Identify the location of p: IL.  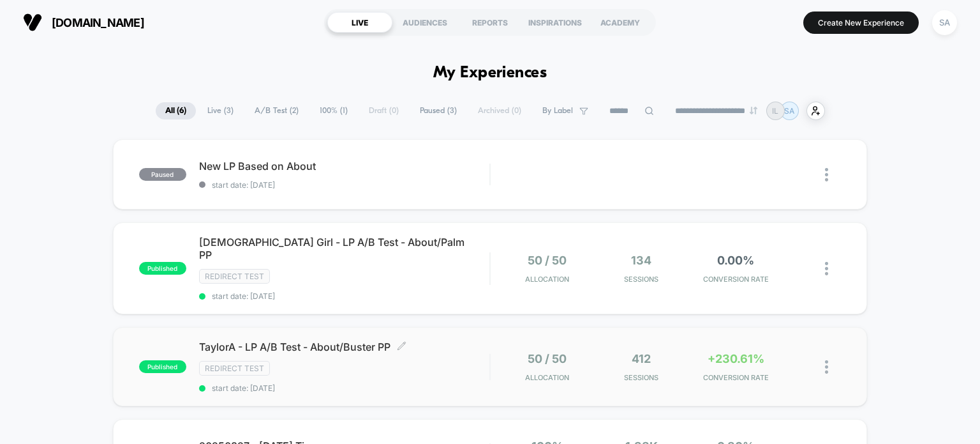
(775, 111).